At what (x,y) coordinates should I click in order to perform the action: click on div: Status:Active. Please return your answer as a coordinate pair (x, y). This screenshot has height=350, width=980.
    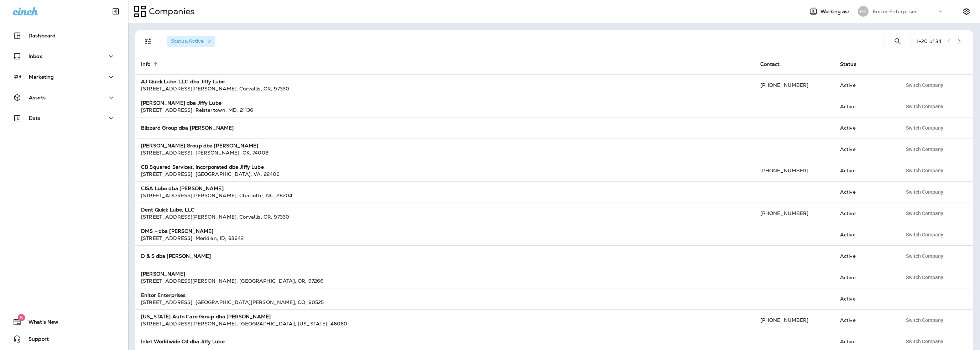
    Looking at the image, I should click on (191, 42).